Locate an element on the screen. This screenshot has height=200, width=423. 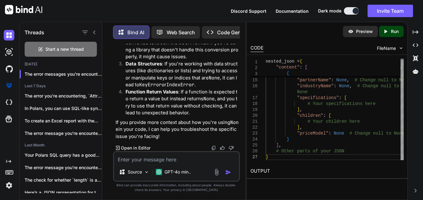
img: darkChat is located at coordinates (9, 35).